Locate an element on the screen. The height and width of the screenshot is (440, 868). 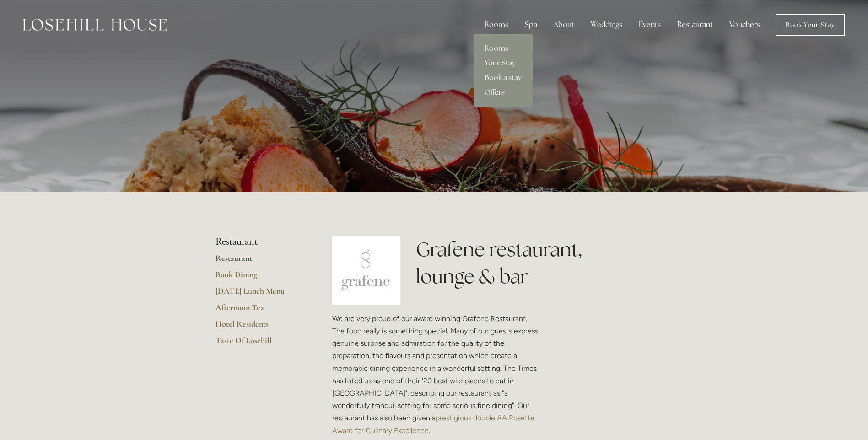
div: Rooms is located at coordinates (496, 25).